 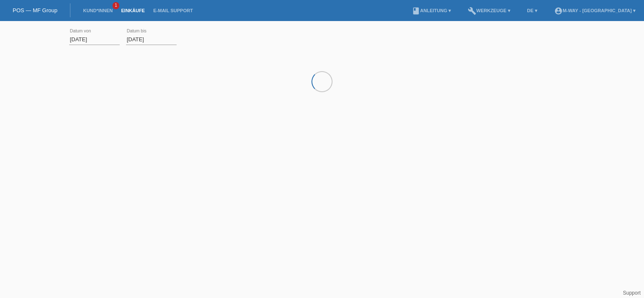 I want to click on a: bookAnleitung ▾, so click(x=431, y=10).